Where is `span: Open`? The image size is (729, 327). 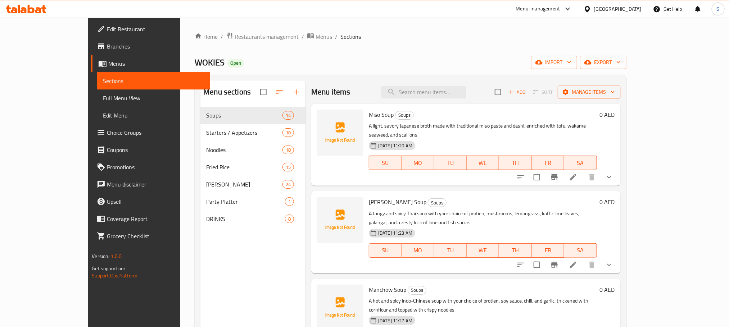
span: Open is located at coordinates (236, 63).